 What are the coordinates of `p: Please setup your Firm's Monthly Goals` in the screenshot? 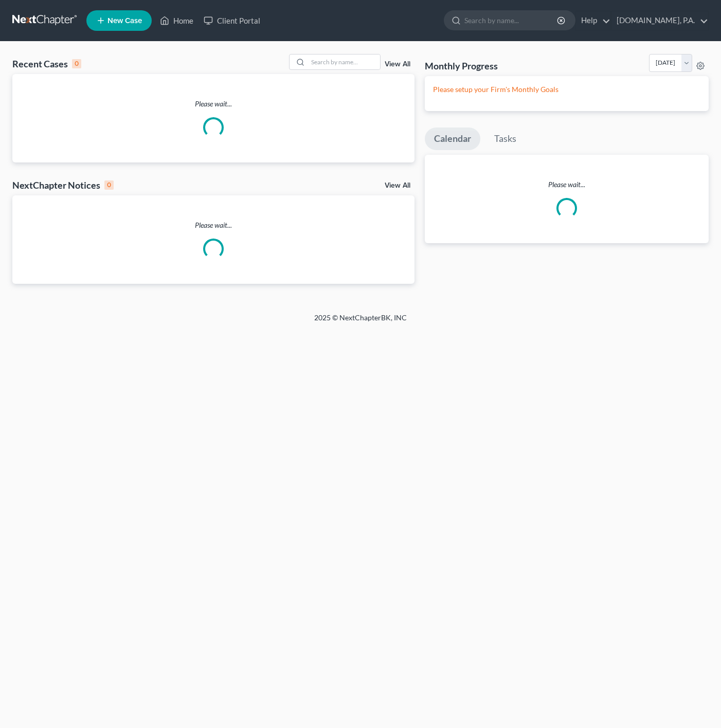 It's located at (566, 90).